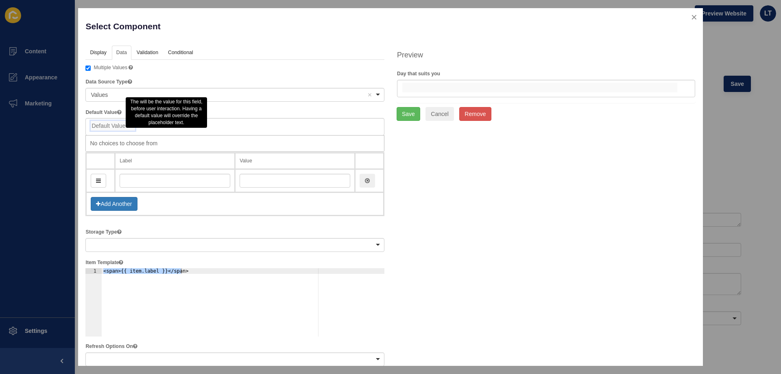 The image size is (781, 374). I want to click on span: Values, so click(99, 95).